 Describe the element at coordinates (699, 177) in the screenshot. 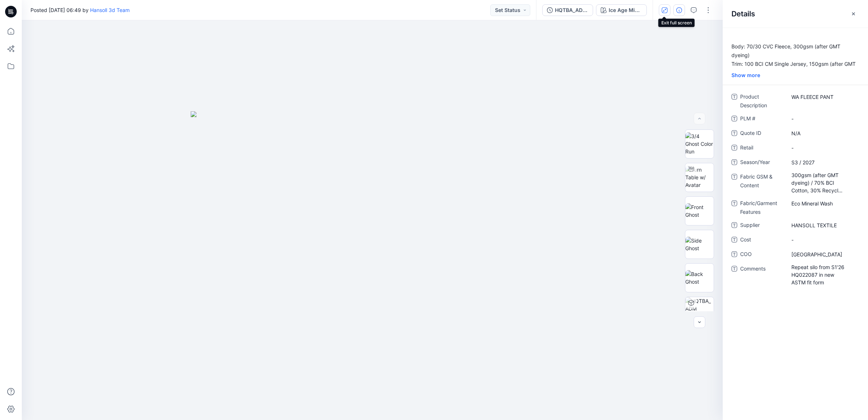

I see `img: Turn Table w/ Avatar` at that location.